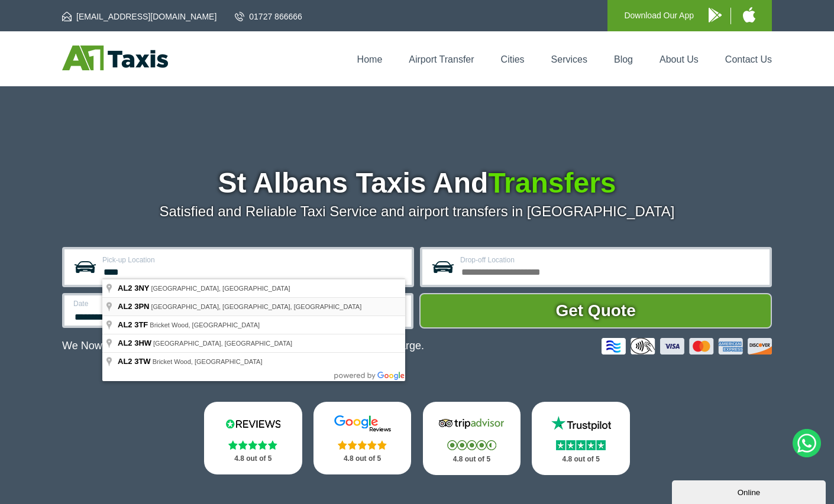  What do you see at coordinates (686, 346) in the screenshot?
I see `img: Credit And Debit Cards` at bounding box center [686, 346].